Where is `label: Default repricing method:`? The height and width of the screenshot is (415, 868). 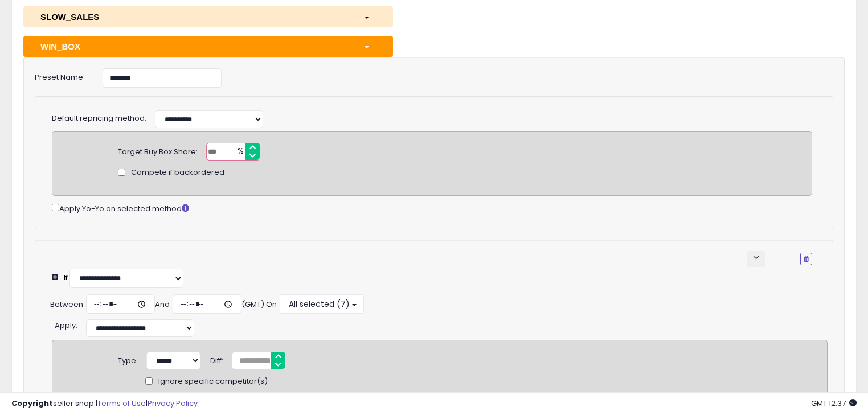 label: Default repricing method: is located at coordinates (99, 118).